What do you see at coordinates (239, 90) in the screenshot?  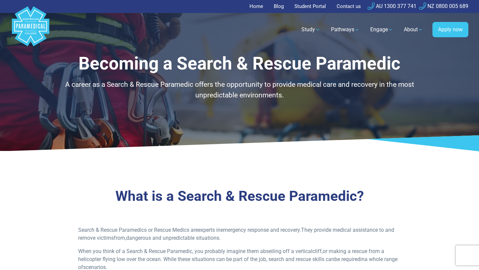 I see `span: A career as a Search & Rescue Paramedic offers the opportunity to provide medical care and recove...` at bounding box center [239, 90].